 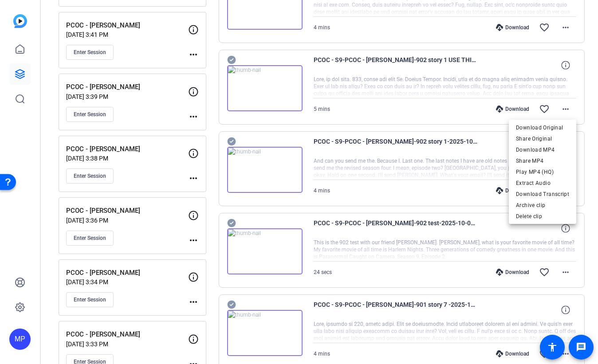 I want to click on span: Download MP4, so click(x=542, y=150).